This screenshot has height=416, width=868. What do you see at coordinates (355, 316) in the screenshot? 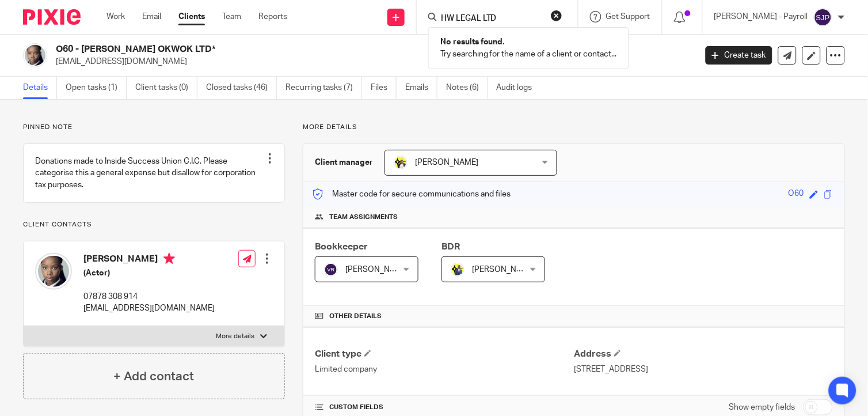
I see `span: Other details` at bounding box center [355, 316].